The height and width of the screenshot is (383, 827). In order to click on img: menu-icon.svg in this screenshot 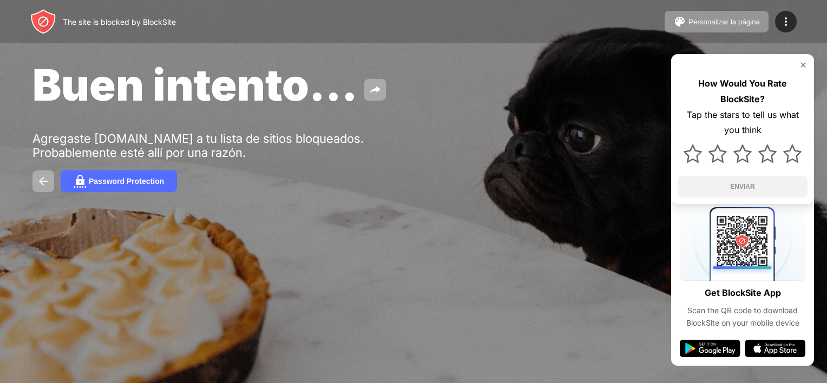, I will do `click(786, 22)`.